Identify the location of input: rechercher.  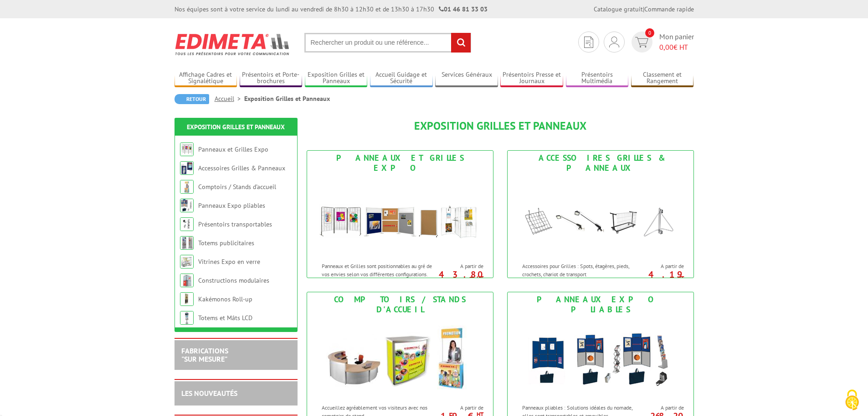
(461, 42).